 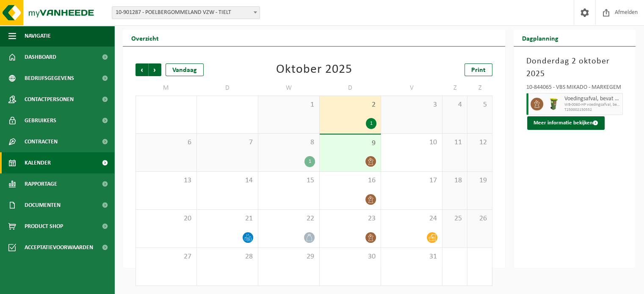 I want to click on span: 30, so click(x=350, y=257).